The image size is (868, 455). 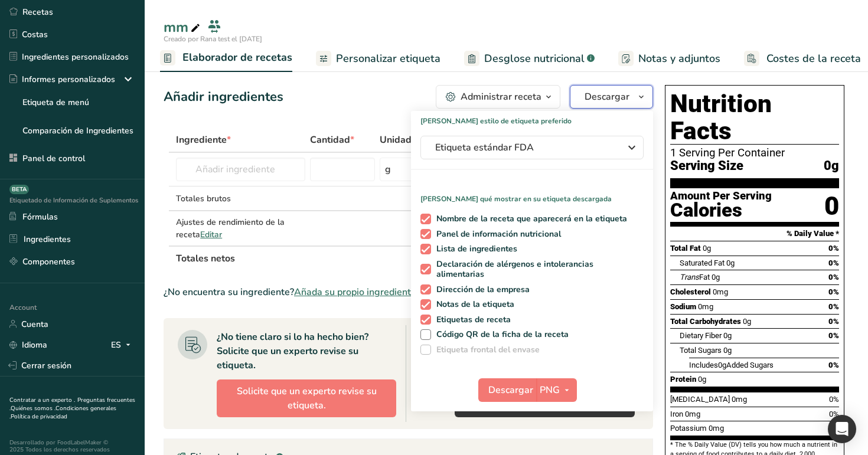 What do you see at coordinates (183, 27) in the screenshot?
I see `div: mm` at bounding box center [183, 27].